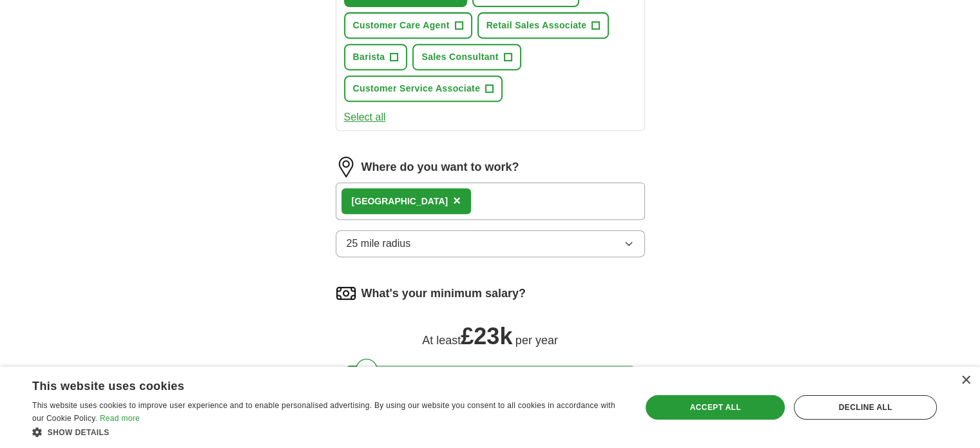 The image size is (980, 448). I want to click on button: Customer Care Agent, so click(408, 25).